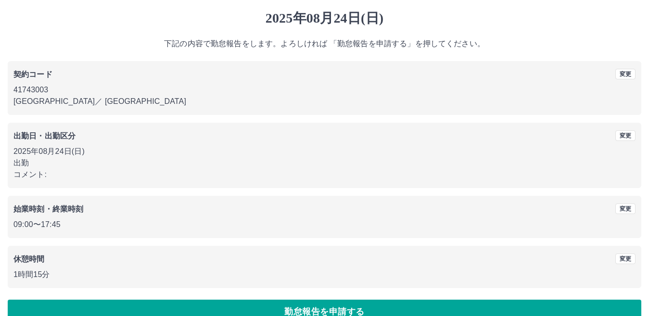  Describe the element at coordinates (324, 163) in the screenshot. I see `p: 出勤` at that location.